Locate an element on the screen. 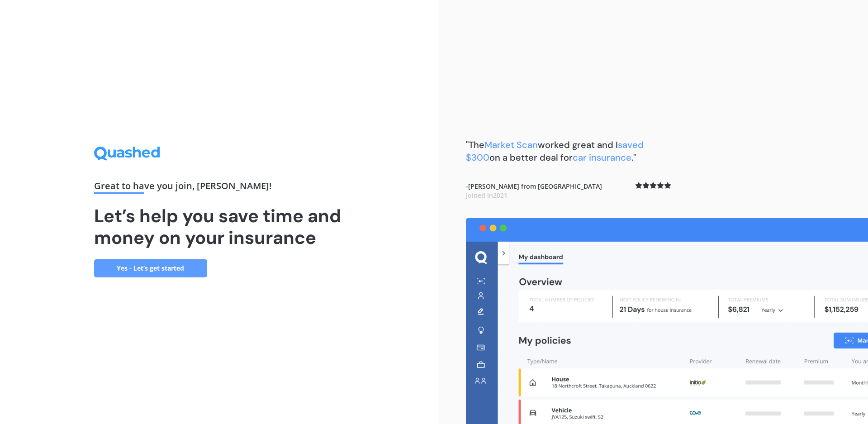 This screenshot has height=424, width=868. span: saved $300 is located at coordinates (554, 151).